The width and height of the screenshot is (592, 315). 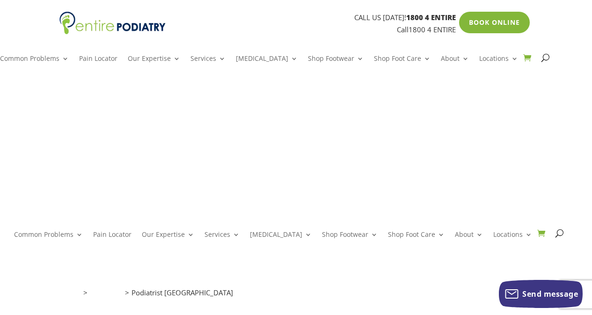 What do you see at coordinates (48, 241) in the screenshot?
I see `a: Common Problems` at bounding box center [48, 241].